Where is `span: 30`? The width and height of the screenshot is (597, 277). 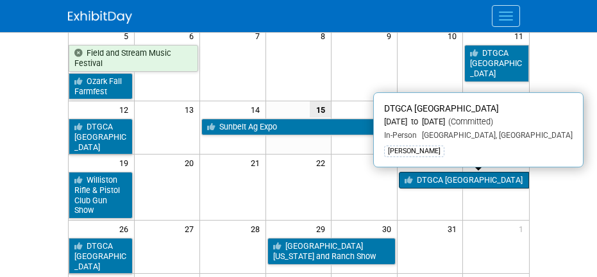 span: 30 is located at coordinates (389, 228).